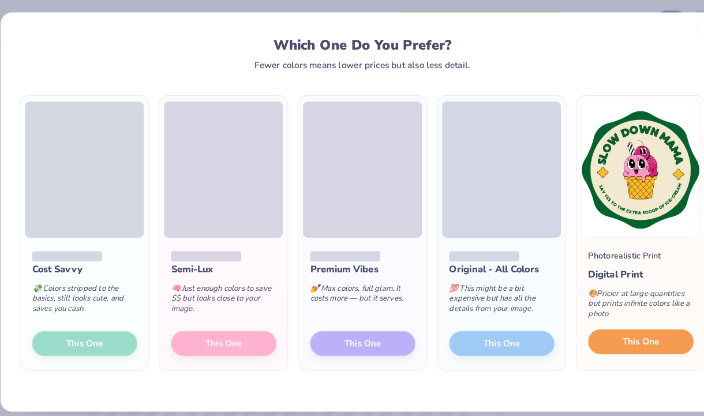  What do you see at coordinates (217, 261) in the screenshot?
I see `div: Semi-Lux` at bounding box center [217, 261].